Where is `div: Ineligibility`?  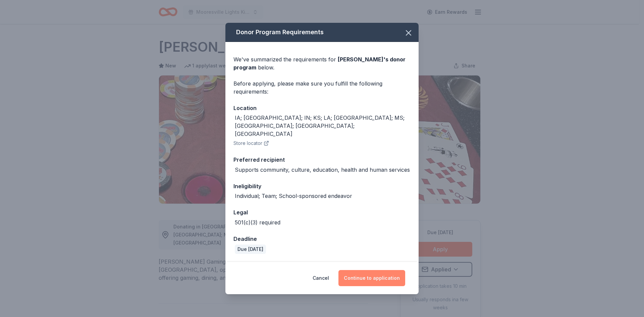 div: Ineligibility is located at coordinates (322, 186).